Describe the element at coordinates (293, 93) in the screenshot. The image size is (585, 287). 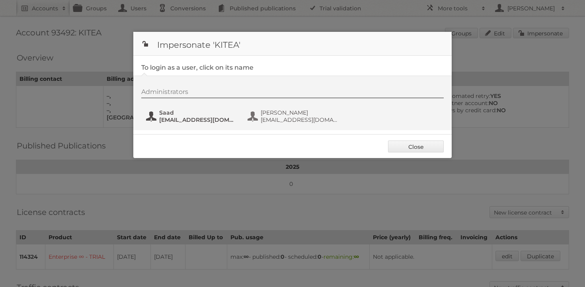
I see `div: Administrators` at that location.